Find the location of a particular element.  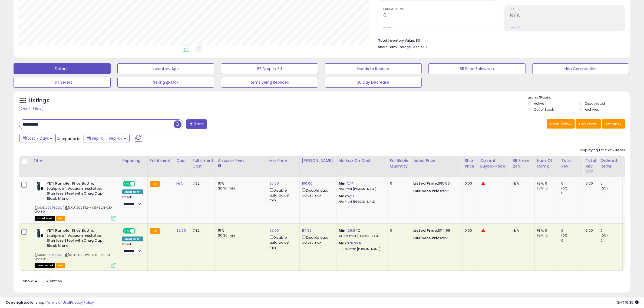

div: Disable auto adjust max is located at coordinates (317, 192).